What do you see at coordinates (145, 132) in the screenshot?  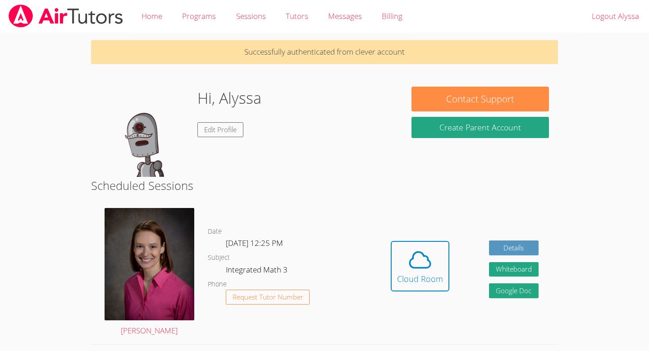 I see `img: default.png` at bounding box center [145, 132].